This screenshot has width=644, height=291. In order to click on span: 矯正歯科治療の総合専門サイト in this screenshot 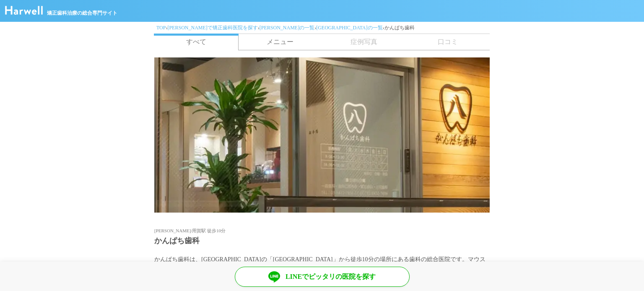, I will do `click(82, 13)`.